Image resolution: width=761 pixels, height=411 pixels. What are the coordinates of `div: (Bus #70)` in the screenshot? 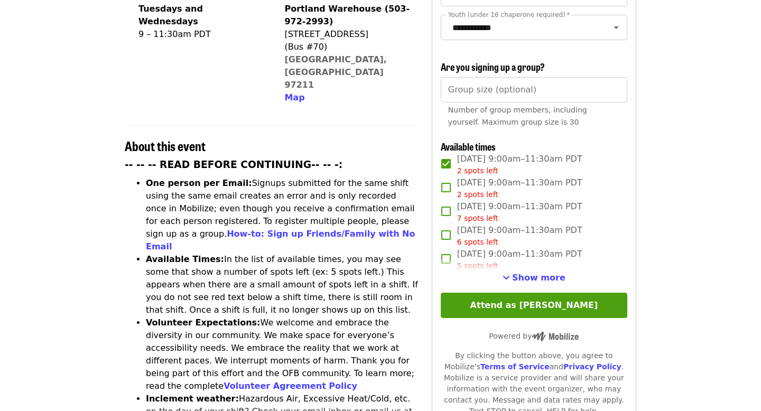 It's located at (347, 47).